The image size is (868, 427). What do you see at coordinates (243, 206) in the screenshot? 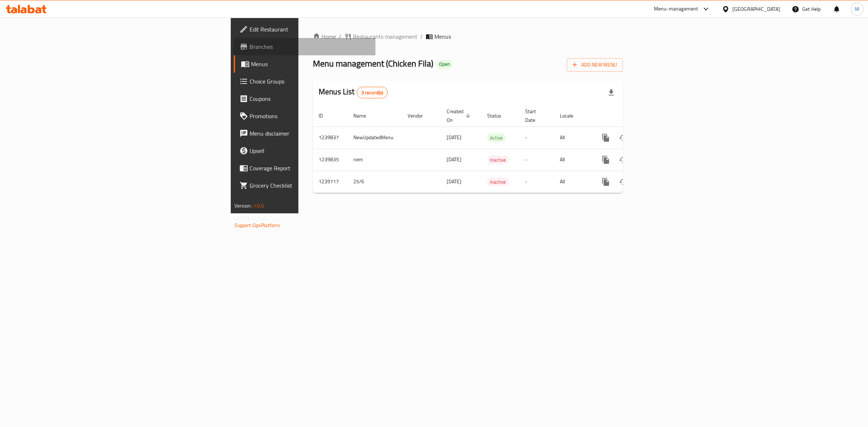
I see `span: Version:` at bounding box center [243, 206].